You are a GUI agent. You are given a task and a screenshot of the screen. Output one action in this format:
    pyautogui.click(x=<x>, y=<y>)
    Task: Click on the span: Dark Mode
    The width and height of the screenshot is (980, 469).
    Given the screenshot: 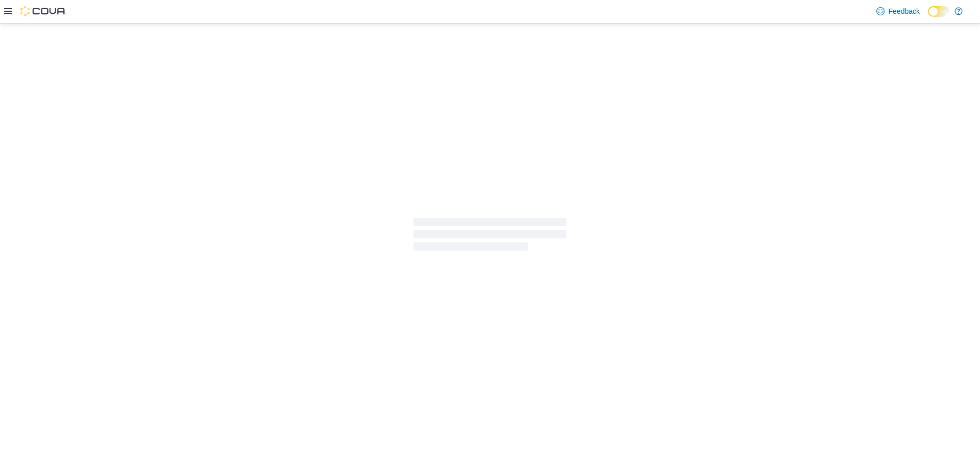 What is the action you would take?
    pyautogui.click(x=928, y=17)
    